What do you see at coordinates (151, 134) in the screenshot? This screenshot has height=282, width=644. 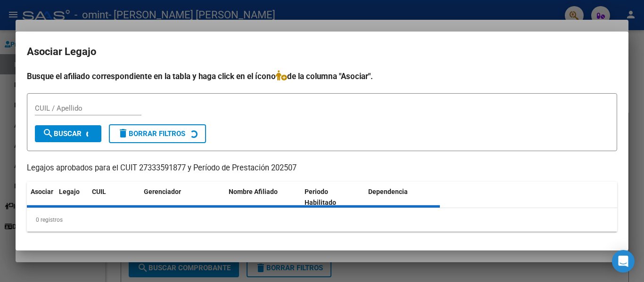 I see `span: Borrar Filtros` at bounding box center [151, 134].